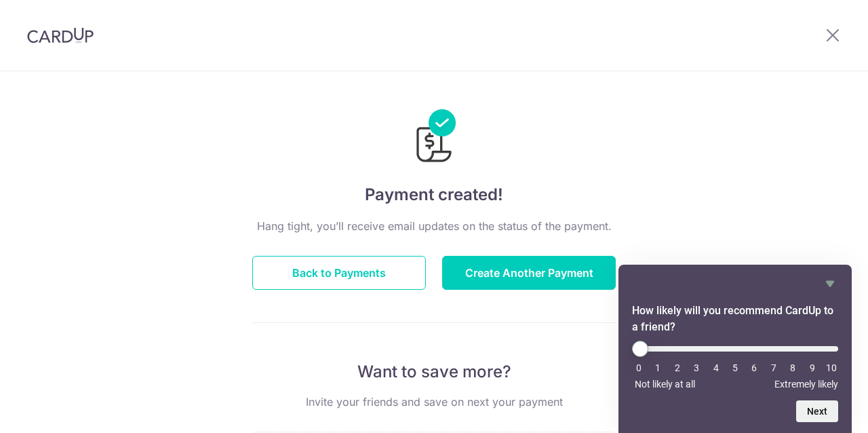  I want to click on li: 10, so click(831, 368).